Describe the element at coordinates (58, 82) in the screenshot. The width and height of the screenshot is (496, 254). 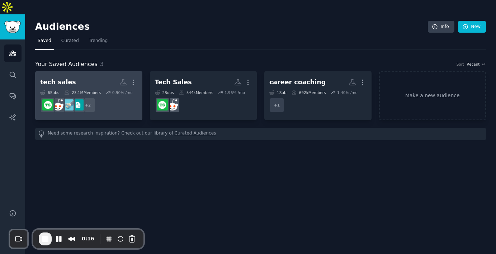
I see `div: tech sales` at that location.